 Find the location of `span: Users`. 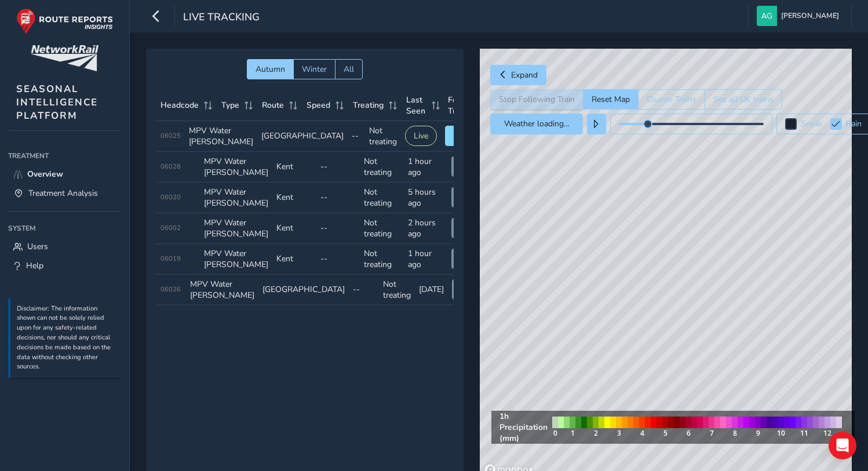

span: Users is located at coordinates (37, 246).